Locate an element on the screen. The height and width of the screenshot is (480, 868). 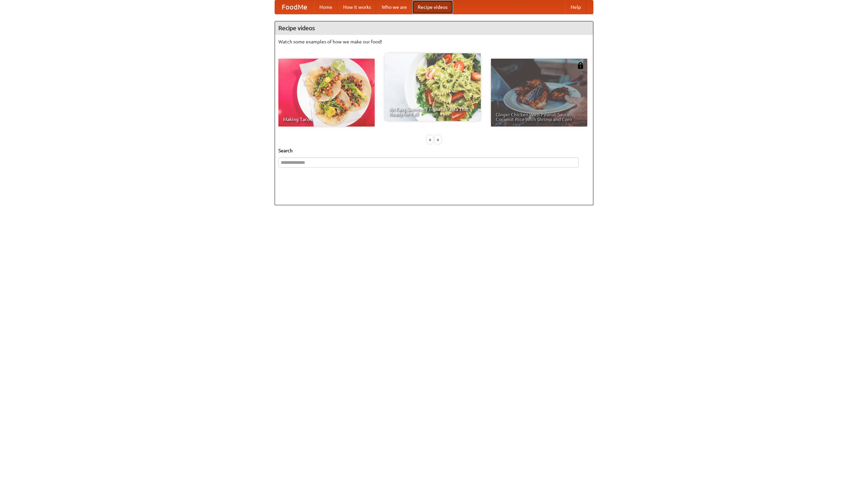
a: How it works is located at coordinates (357, 7).